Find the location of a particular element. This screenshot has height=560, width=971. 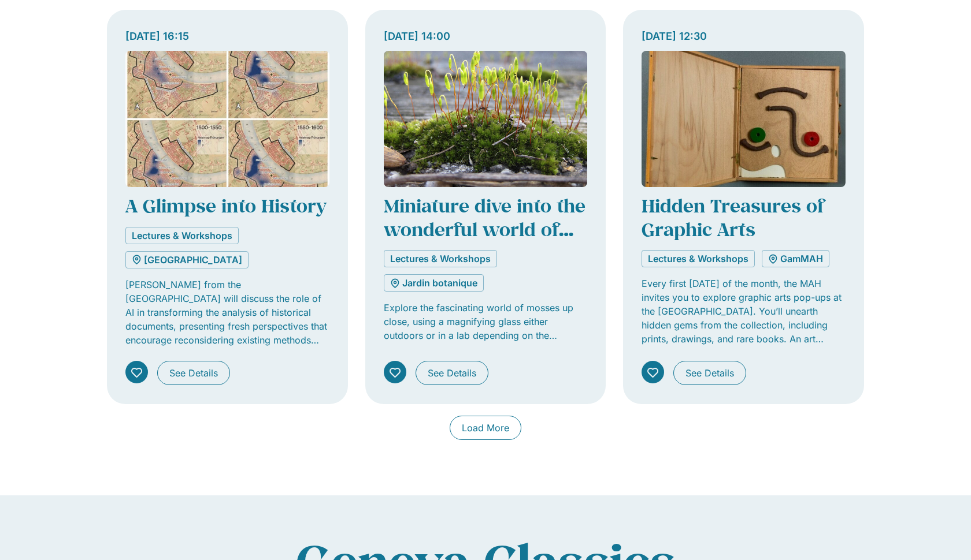

p: Explore the fascinating world of mosses up close, using a magnifying glass either outdoors or in ... is located at coordinates (485, 321).